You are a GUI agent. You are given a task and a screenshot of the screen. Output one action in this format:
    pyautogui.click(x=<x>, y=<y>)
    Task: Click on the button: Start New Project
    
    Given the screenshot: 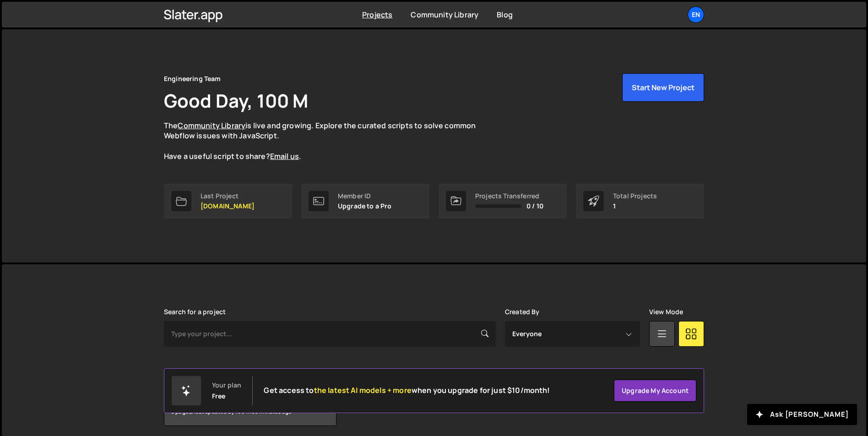 What is the action you would take?
    pyautogui.click(x=663, y=88)
    